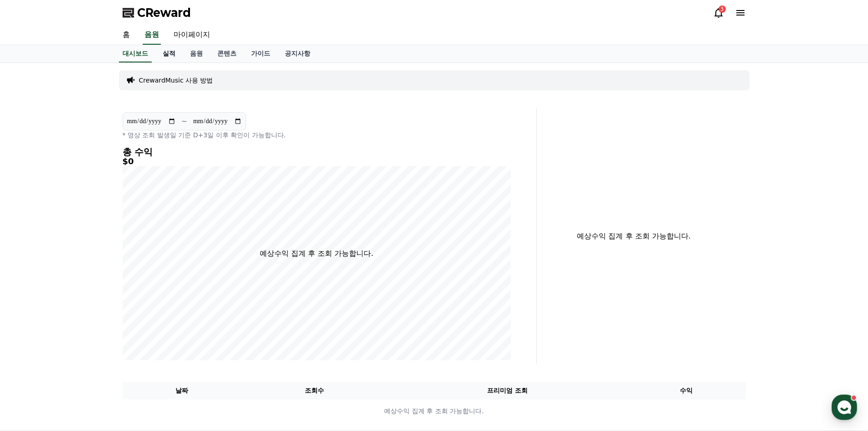 The image size is (868, 431). I want to click on span: 설정, so click(146, 306).